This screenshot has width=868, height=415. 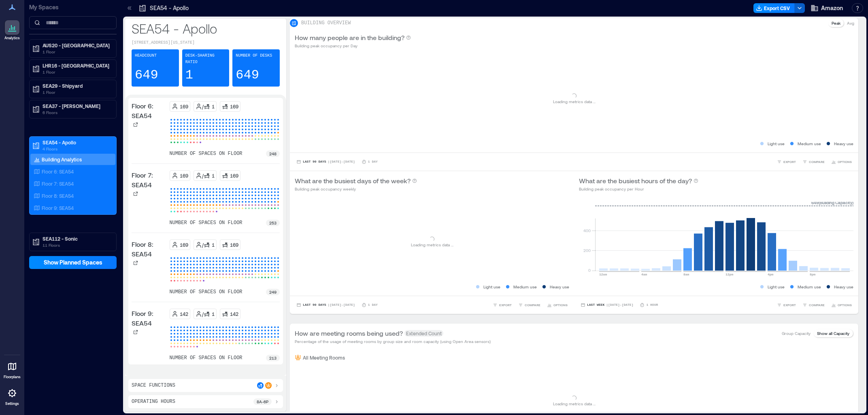 I want to click on p: Floor 6: SEA54, so click(x=58, y=172).